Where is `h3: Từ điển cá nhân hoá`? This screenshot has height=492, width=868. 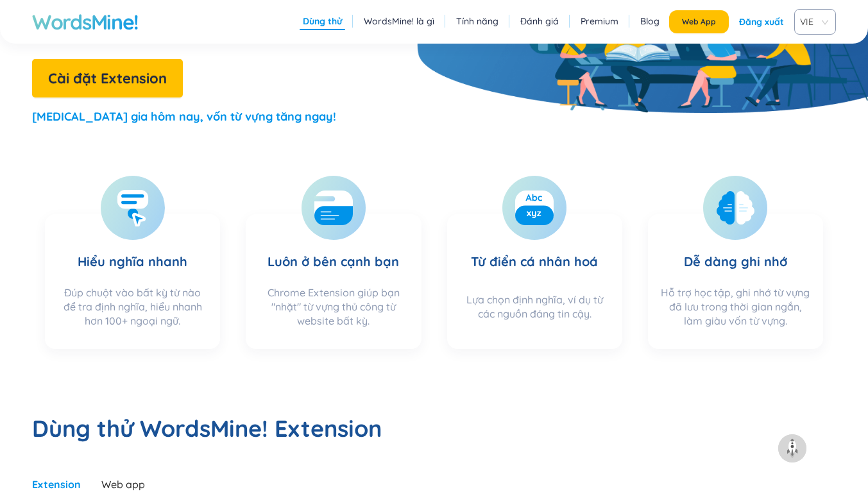 h3: Từ điển cá nhân hoá is located at coordinates (535, 257).